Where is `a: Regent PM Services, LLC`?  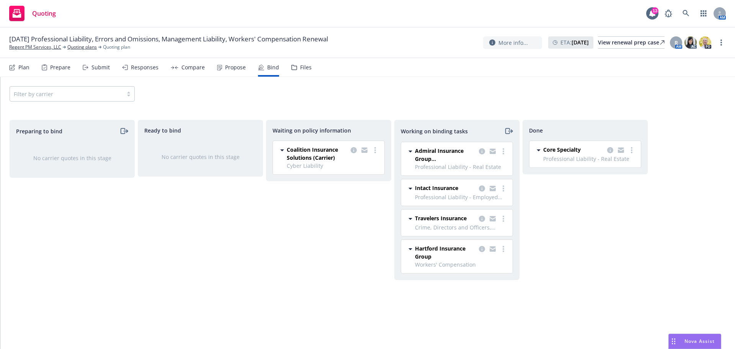
a: Regent PM Services, LLC is located at coordinates (35, 47).